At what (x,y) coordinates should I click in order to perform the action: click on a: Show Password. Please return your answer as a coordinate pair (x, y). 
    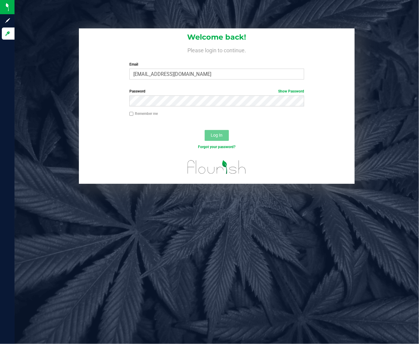
    Looking at the image, I should click on (291, 91).